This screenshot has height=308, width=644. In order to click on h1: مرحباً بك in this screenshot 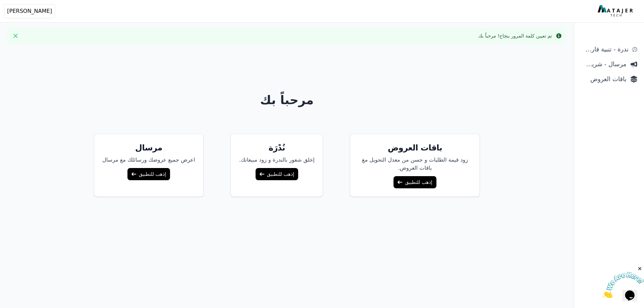, I will do `click(287, 100)`.